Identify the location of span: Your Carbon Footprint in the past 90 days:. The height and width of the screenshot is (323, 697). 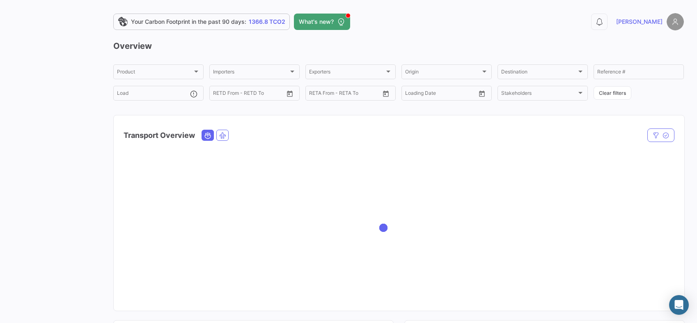
(188, 22).